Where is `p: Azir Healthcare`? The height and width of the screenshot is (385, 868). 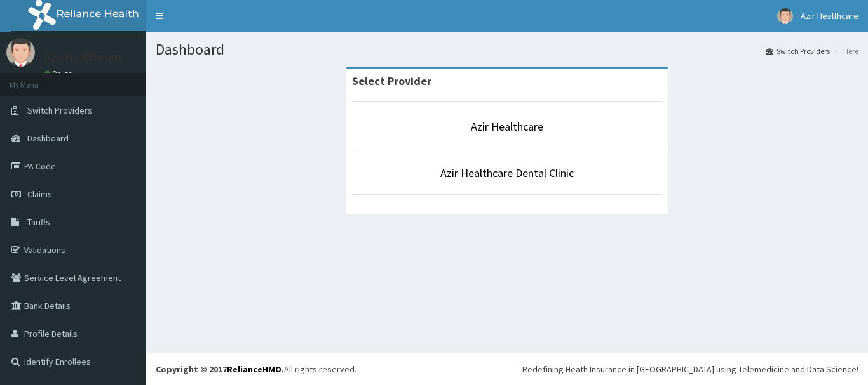 p: Azir Healthcare is located at coordinates (83, 57).